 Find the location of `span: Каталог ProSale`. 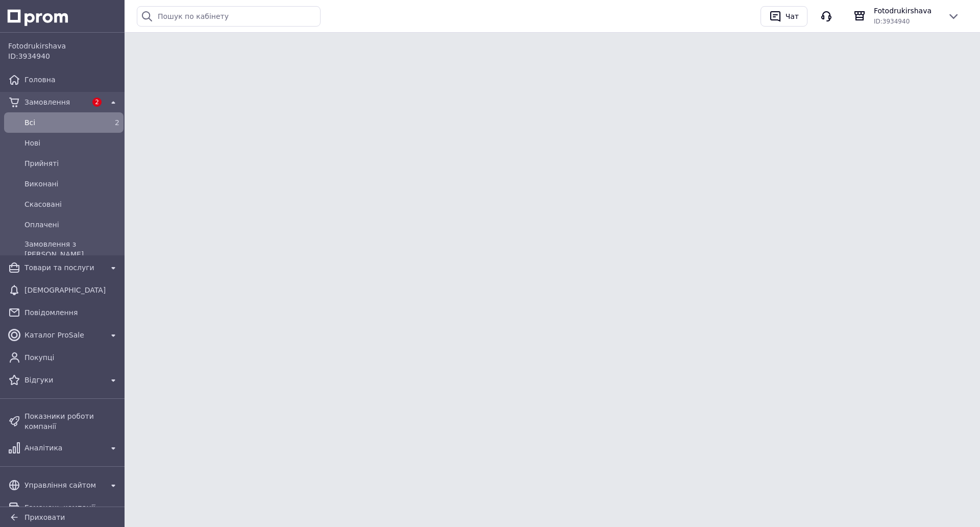

span: Каталог ProSale is located at coordinates (64, 335).